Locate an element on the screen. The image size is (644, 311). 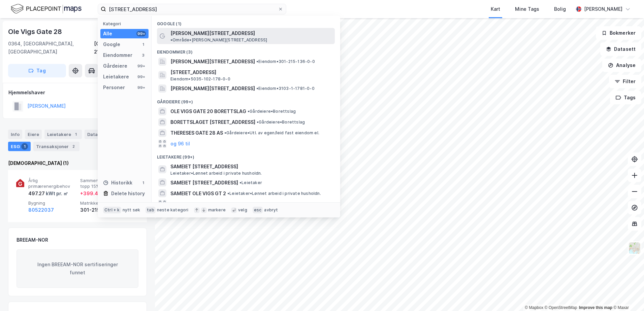
span: THERESES GATE 28 AS is located at coordinates (197, 133).